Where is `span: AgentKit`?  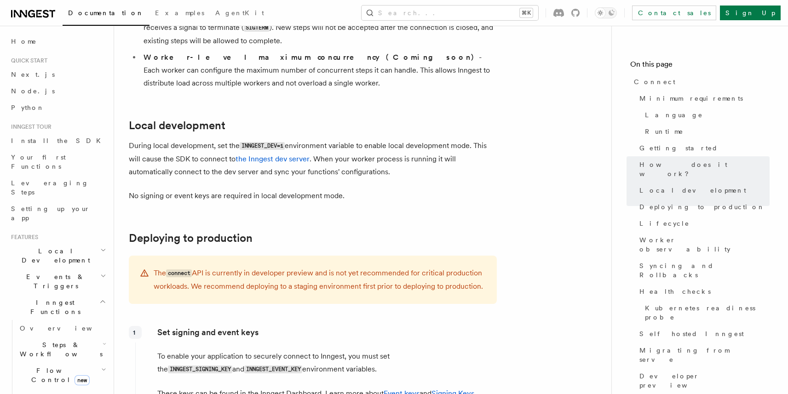 span: AgentKit is located at coordinates (240, 13).